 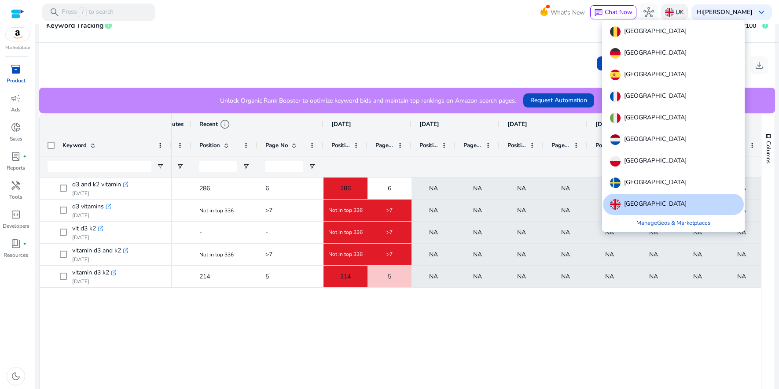 What do you see at coordinates (615, 140) in the screenshot?
I see `img: nl.svg` at bounding box center [615, 140].